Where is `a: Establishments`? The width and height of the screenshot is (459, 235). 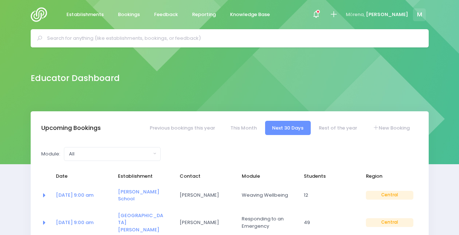 a: Establishments is located at coordinates (85, 15).